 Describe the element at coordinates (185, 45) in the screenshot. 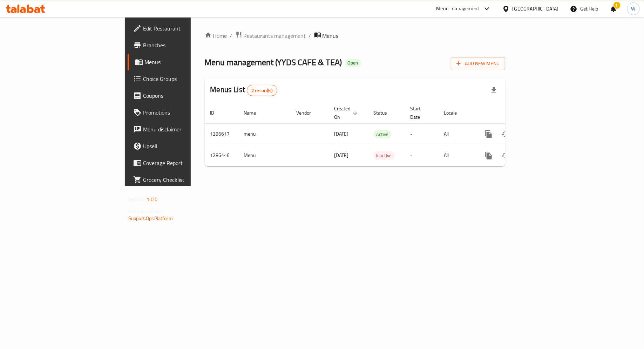

I see `span: Branches` at that location.